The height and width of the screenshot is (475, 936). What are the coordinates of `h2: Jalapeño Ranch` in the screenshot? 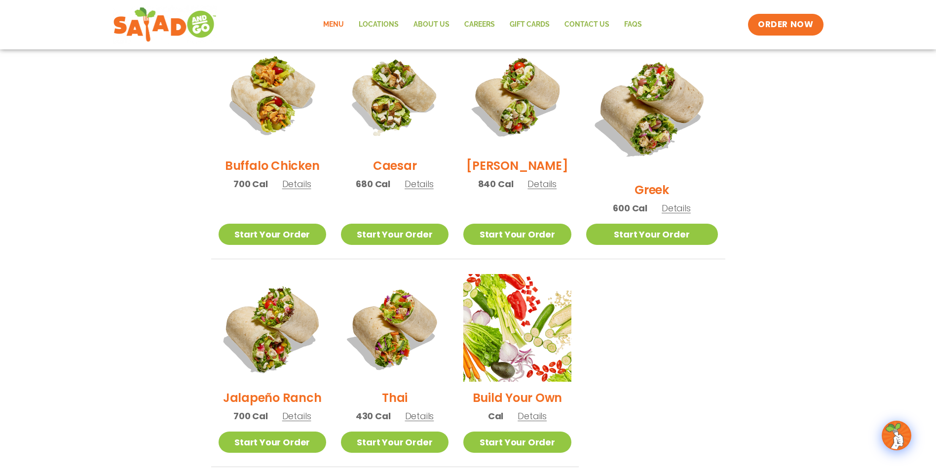 It's located at (272, 397).